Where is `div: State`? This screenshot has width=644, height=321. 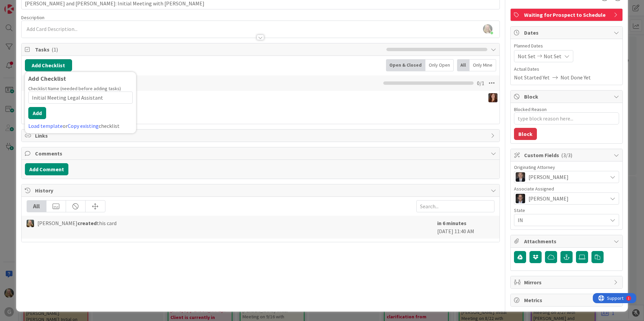 div: State is located at coordinates (566, 210).